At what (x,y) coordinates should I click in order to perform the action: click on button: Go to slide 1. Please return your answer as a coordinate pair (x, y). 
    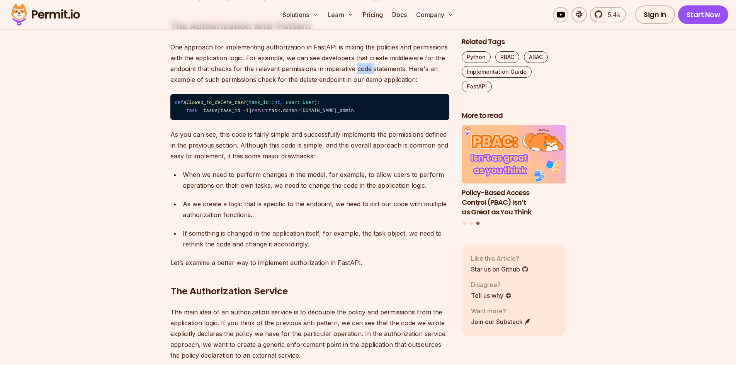
    Looking at the image, I should click on (464, 223).